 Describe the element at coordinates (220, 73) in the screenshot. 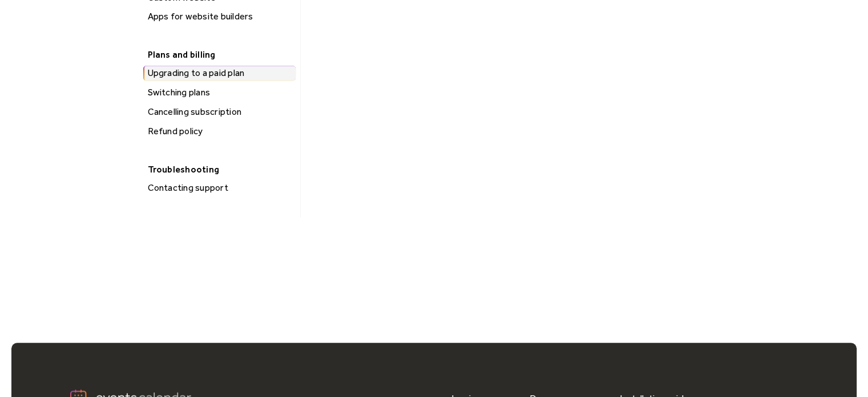

I see `a: Upgrading to a paid plan` at that location.